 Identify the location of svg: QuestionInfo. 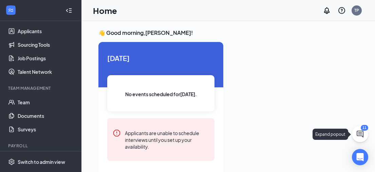
(341, 11).